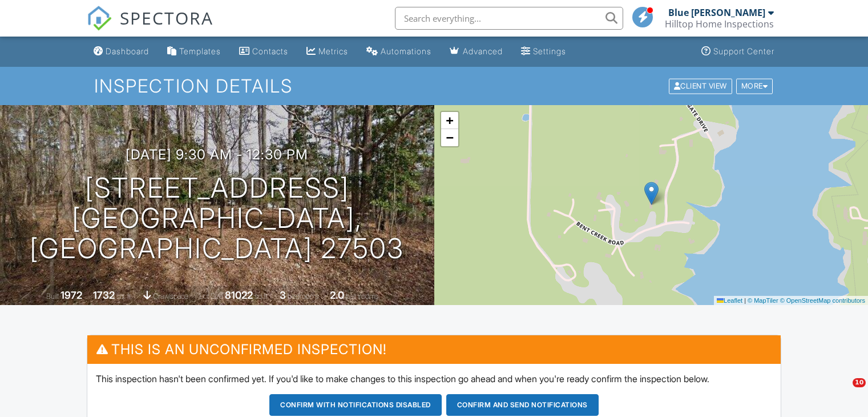 Image resolution: width=868 pixels, height=417 pixels. Describe the element at coordinates (121, 52) in the screenshot. I see `a: Dashboard` at that location.